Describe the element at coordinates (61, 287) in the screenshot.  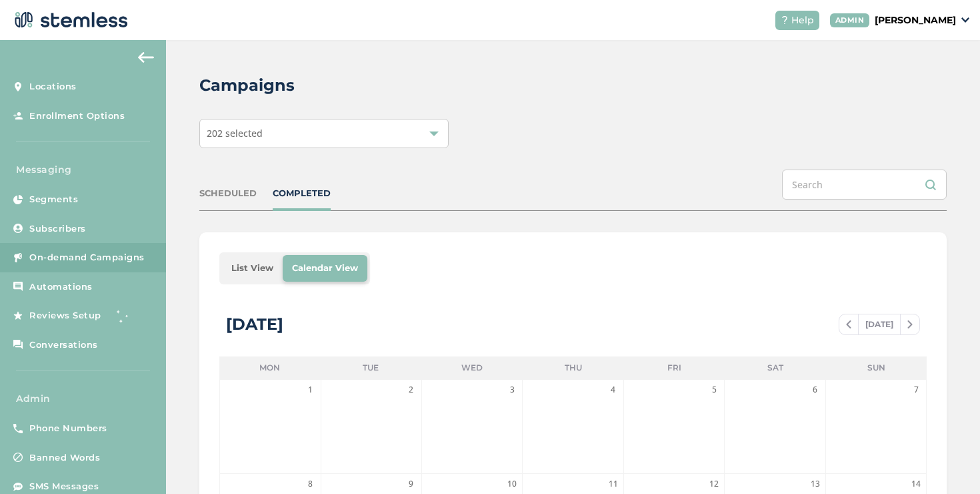
I see `span: Automations` at that location.